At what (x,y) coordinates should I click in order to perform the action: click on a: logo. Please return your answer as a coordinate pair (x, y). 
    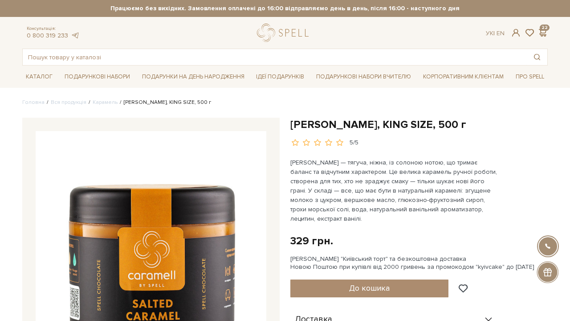
    Looking at the image, I should click on (285, 33).